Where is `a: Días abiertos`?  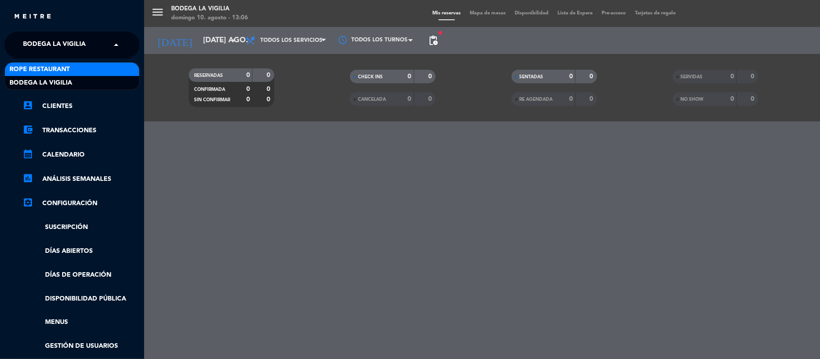 a: Días abiertos is located at coordinates (81, 251).